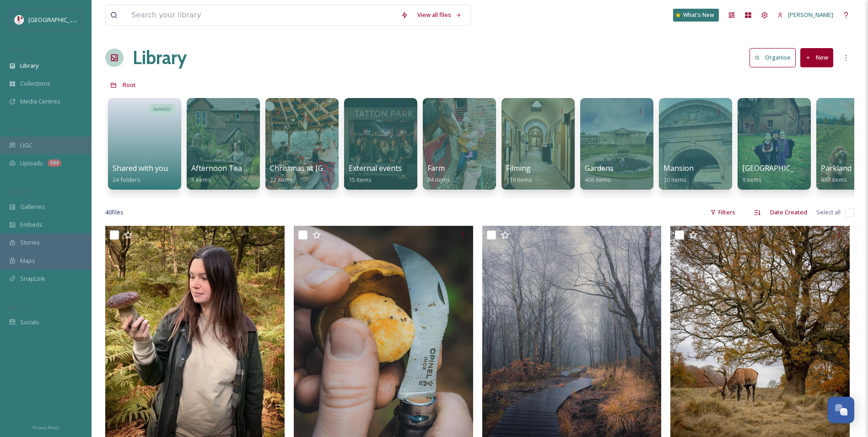 The width and height of the screenshot is (868, 437). I want to click on span: Mansion, so click(679, 168).